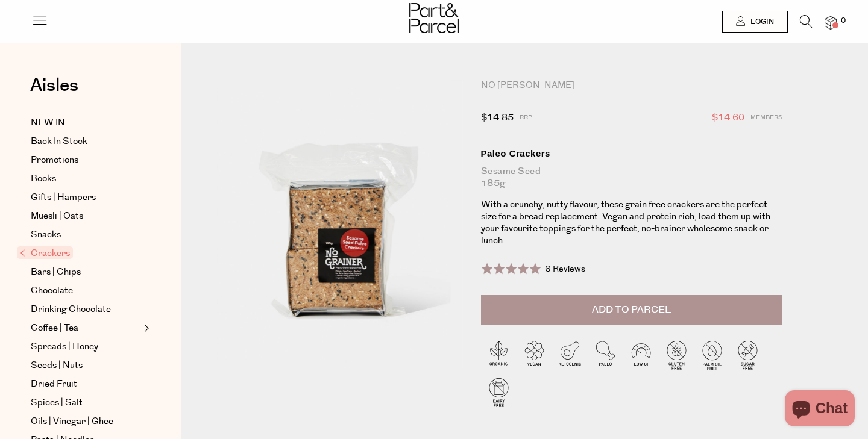 The width and height of the screenshot is (868, 439). What do you see at coordinates (86, 310) in the screenshot?
I see `a: Drinking Chocolate` at bounding box center [86, 310].